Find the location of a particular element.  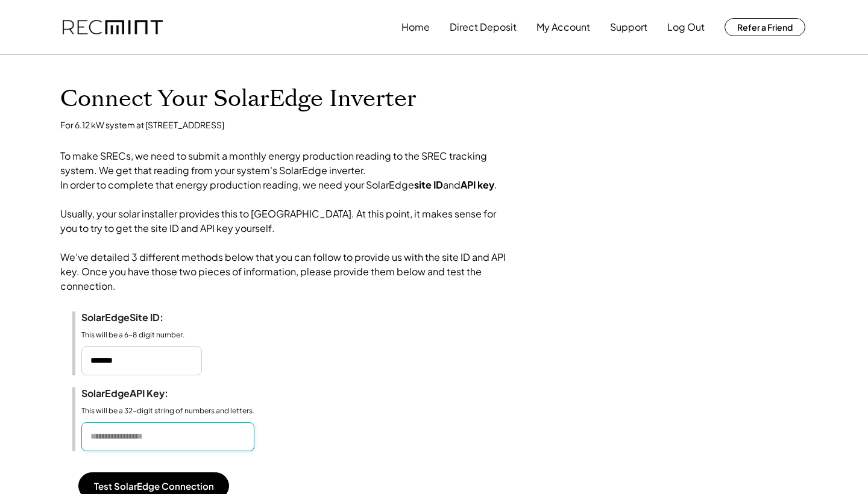

img: recmint-logotype%403x.png is located at coordinates (113, 27).